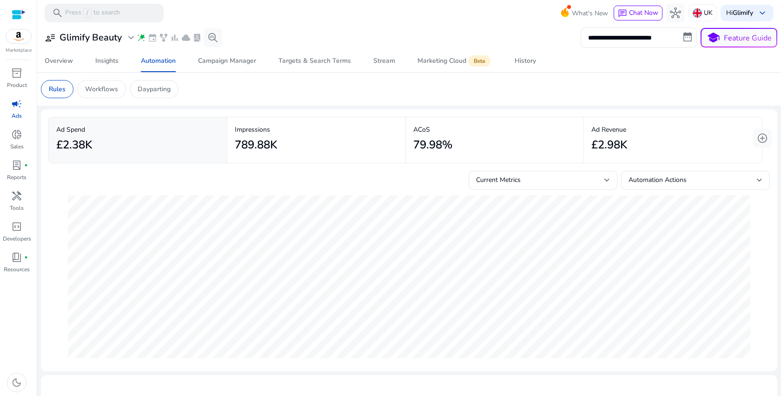 The image size is (781, 396). Describe the element at coordinates (107, 61) in the screenshot. I see `div: Insights` at that location.